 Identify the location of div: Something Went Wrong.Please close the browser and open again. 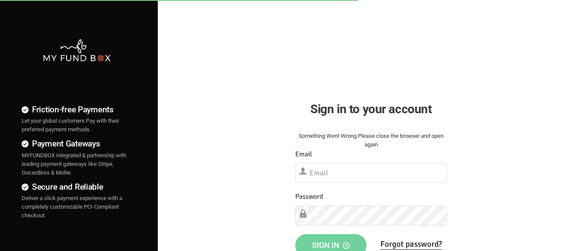
(371, 141).